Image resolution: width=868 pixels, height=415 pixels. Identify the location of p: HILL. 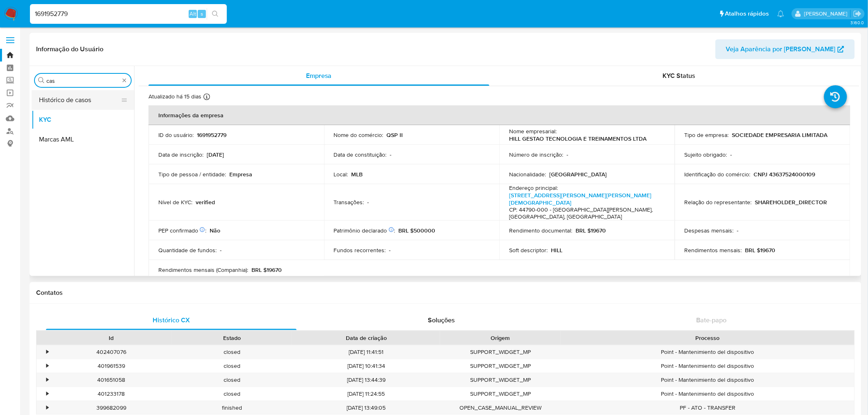
(557, 250).